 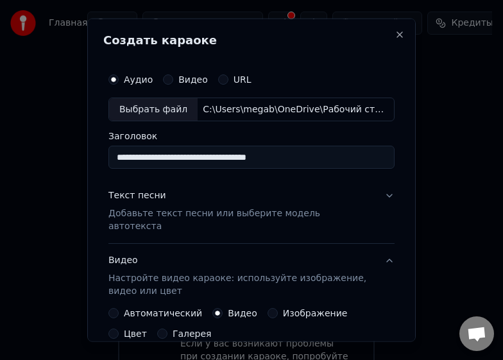 What do you see at coordinates (241, 285) in the screenshot?
I see `p: Настройте видео караоке: используйте изображение, видео или цвет` at bounding box center [241, 285].